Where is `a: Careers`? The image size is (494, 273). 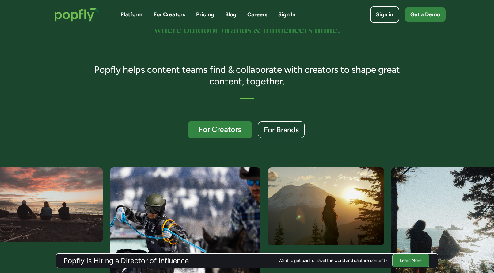
a: Careers is located at coordinates (257, 14).